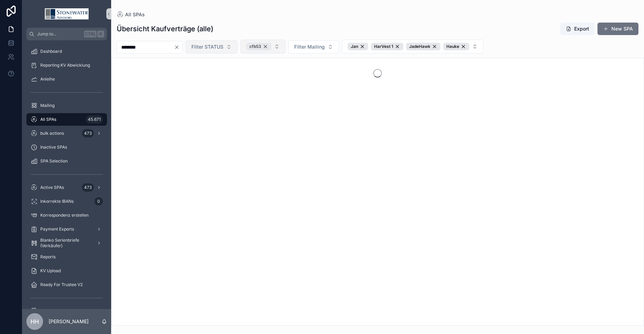 Image resolution: width=644 pixels, height=334 pixels. Describe the element at coordinates (453, 46) in the screenshot. I see `span: Hauke` at that location.